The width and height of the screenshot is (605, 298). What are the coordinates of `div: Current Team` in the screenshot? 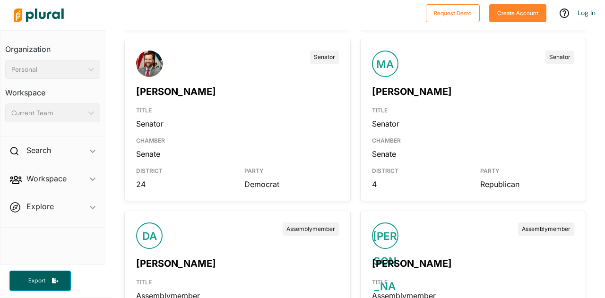 It's located at (48, 113).